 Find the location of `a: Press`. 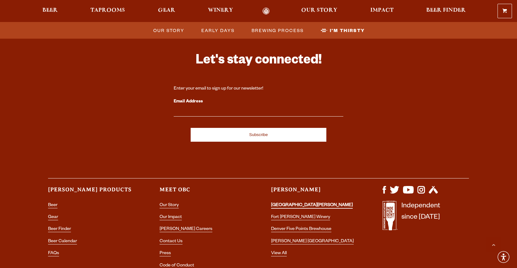

a: Press is located at coordinates (165, 254).